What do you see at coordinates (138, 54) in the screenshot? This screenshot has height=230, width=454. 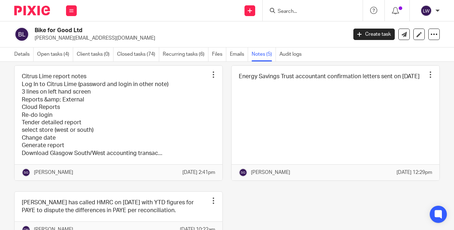 I see `a: Closed tasks (74)` at bounding box center [138, 54].